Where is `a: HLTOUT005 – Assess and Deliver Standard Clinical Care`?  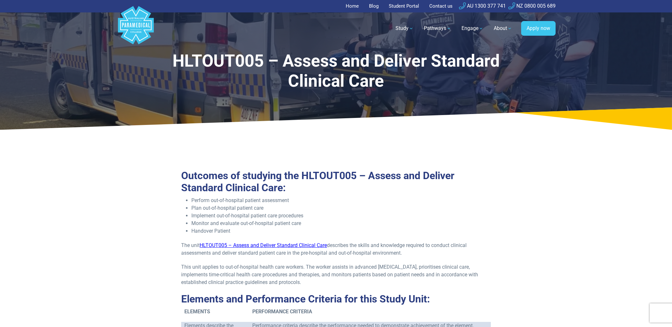
a: HLTOUT005 – Assess and Deliver Standard Clinical Care is located at coordinates (263, 245).